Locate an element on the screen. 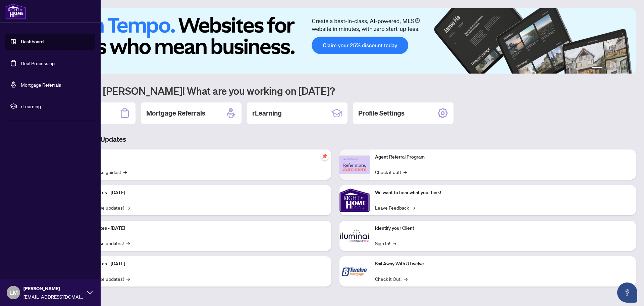 This screenshot has height=306, width=644. button: 2 is located at coordinates (606, 68).